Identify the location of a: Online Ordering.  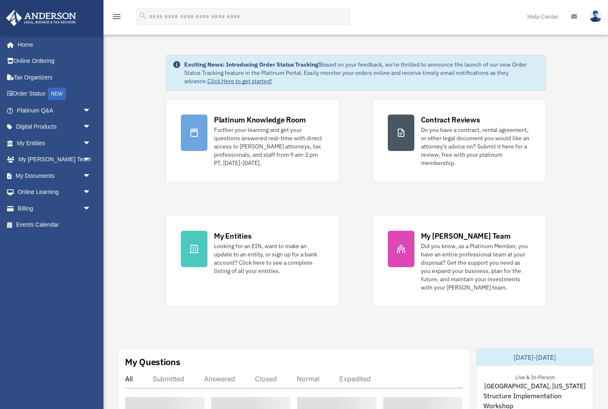
(55, 61).